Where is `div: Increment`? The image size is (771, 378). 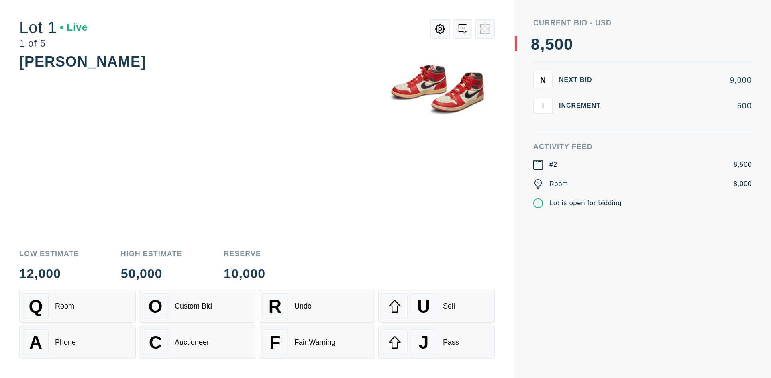
div: Increment is located at coordinates (583, 106).